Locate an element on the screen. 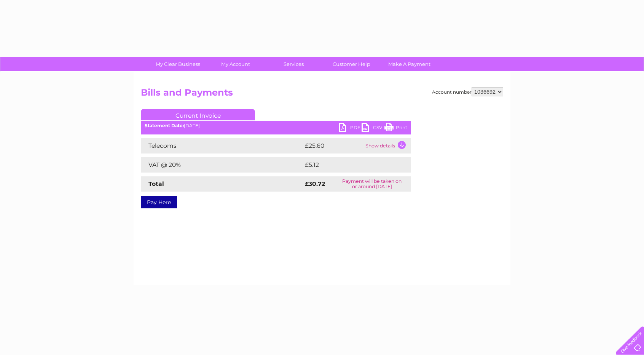  td: Show details is located at coordinates (387, 146).